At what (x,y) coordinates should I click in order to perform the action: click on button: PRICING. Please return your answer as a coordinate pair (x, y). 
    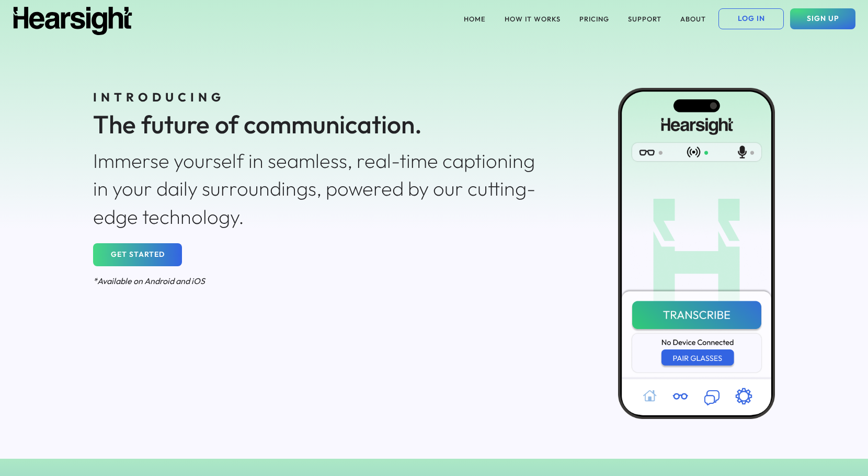
    Looking at the image, I should click on (594, 19).